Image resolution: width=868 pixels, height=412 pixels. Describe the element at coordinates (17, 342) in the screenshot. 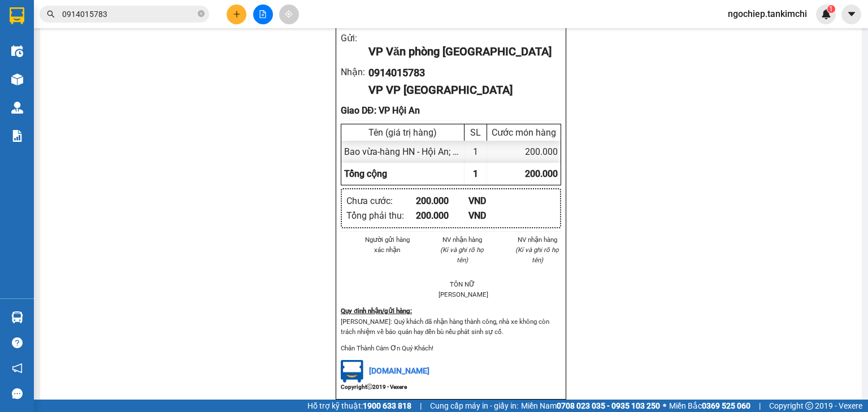

I see `span: question-circle` at that location.